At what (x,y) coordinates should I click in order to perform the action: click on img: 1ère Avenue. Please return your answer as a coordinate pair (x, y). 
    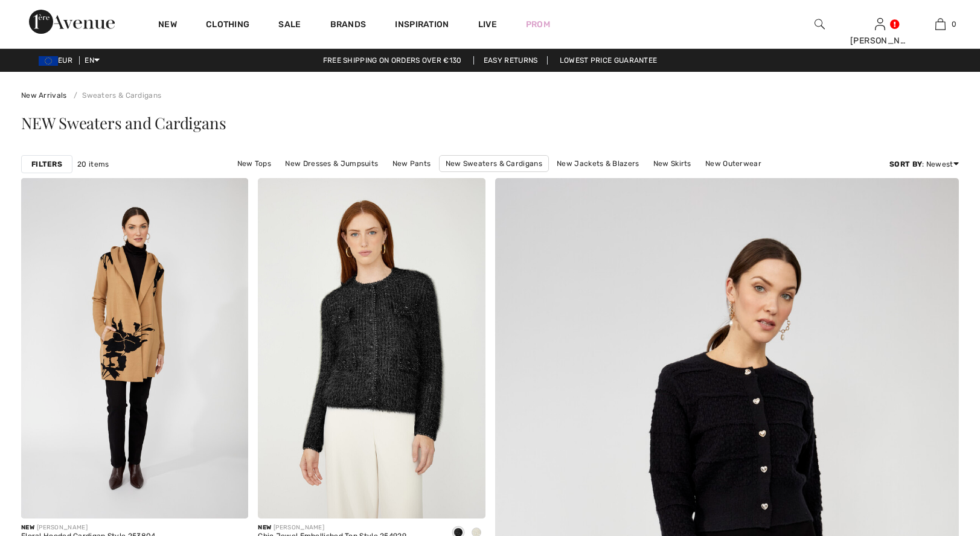
    Looking at the image, I should click on (72, 21).